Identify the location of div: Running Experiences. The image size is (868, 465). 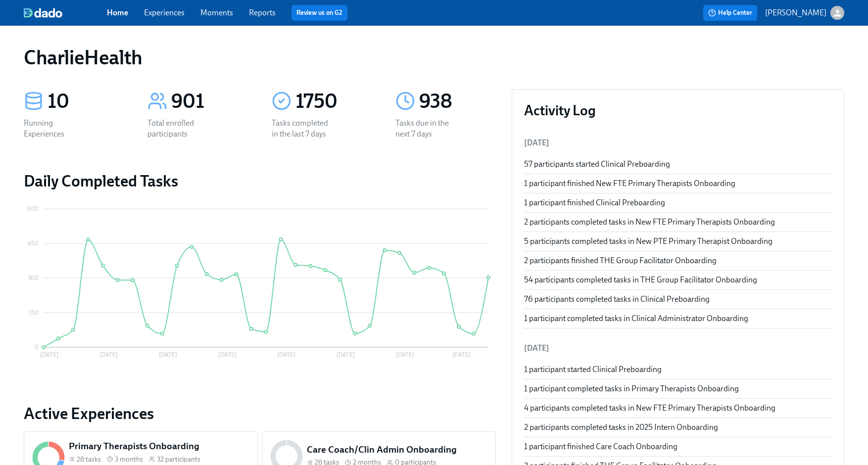
(56, 129).